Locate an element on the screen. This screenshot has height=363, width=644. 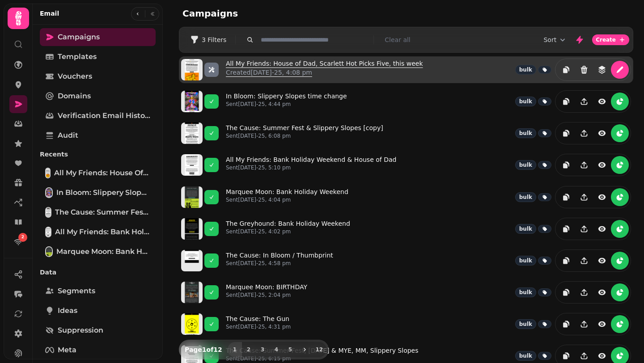
span: In Bloom: Slippery Slopes time change is located at coordinates (103, 192).